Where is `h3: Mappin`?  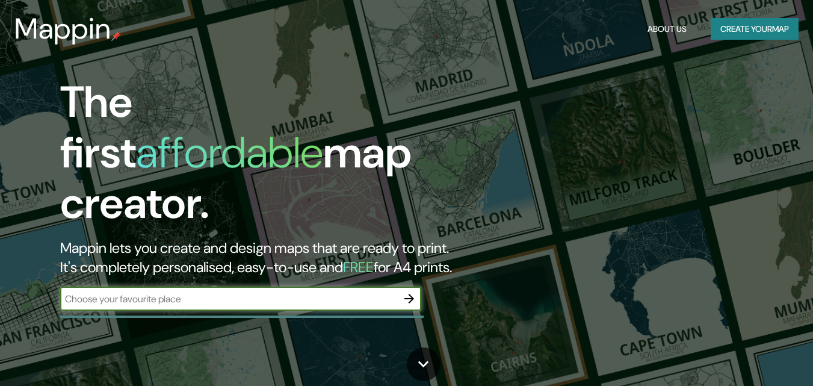 h3: Mappin is located at coordinates (63, 29).